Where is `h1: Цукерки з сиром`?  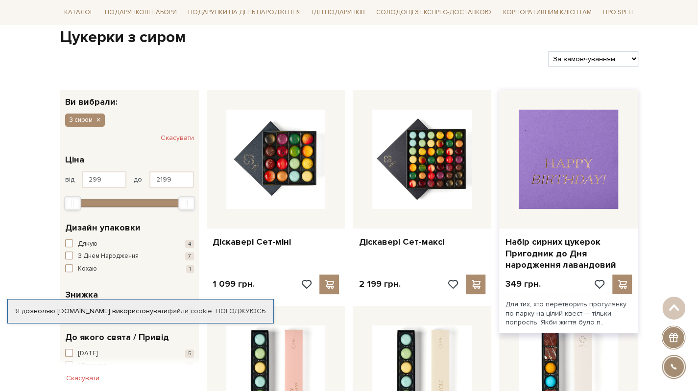 h1: Цукерки з сиром is located at coordinates (349, 38).